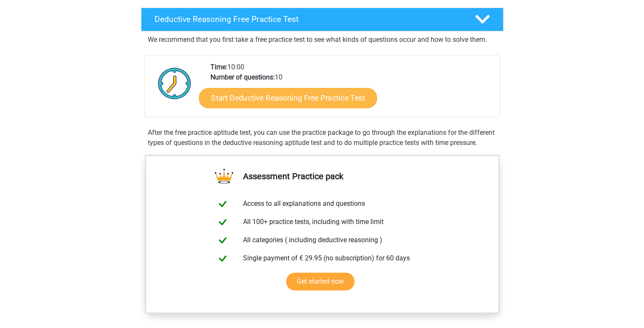  I want to click on p: We recommend that you first take a free practice test to see what kinds of questions occur and ho..., so click(322, 40).